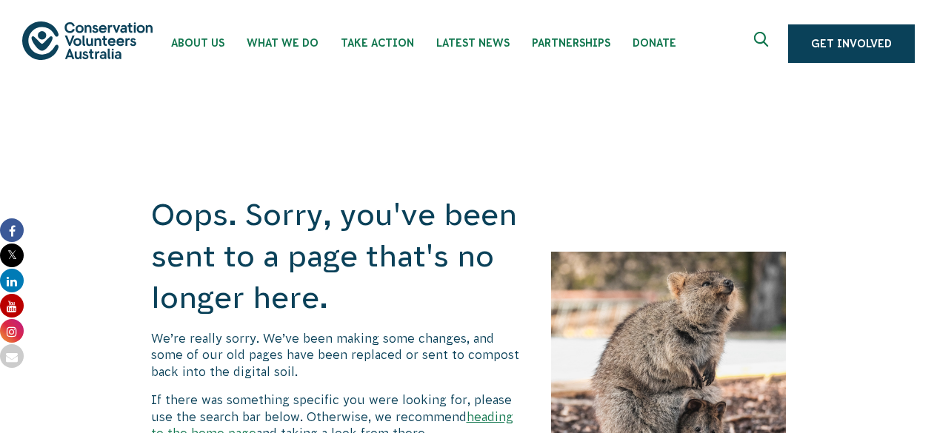 Image resolution: width=937 pixels, height=433 pixels. What do you see at coordinates (335, 256) in the screenshot?
I see `h1: Oops. Sorry, you've been sent to a page that's no longer here.` at bounding box center [335, 256].